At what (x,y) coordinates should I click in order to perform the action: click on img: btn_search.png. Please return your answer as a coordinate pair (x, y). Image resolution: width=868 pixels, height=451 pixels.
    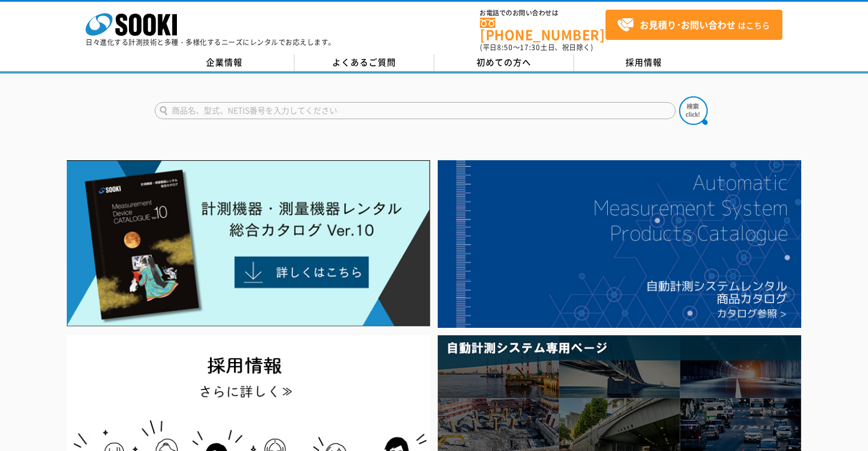
    Looking at the image, I should click on (693, 111).